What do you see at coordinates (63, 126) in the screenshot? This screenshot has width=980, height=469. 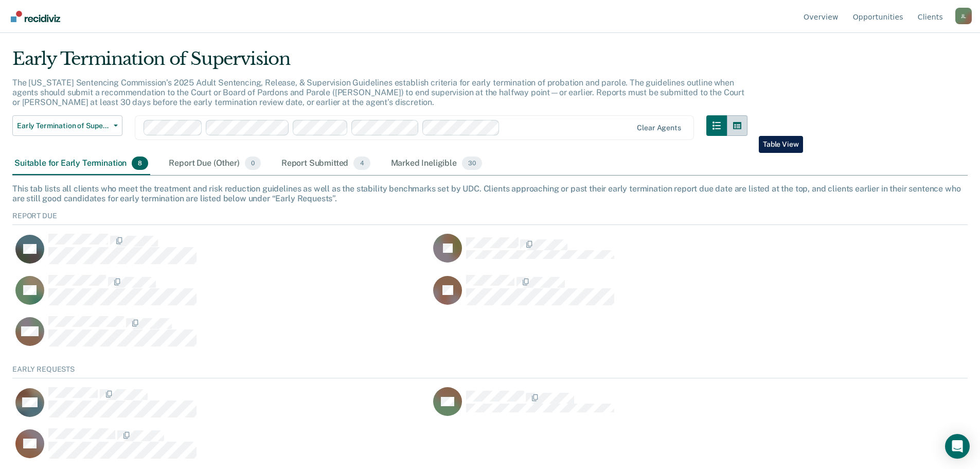 I see `span: Early Termination of Supervision` at bounding box center [63, 126].